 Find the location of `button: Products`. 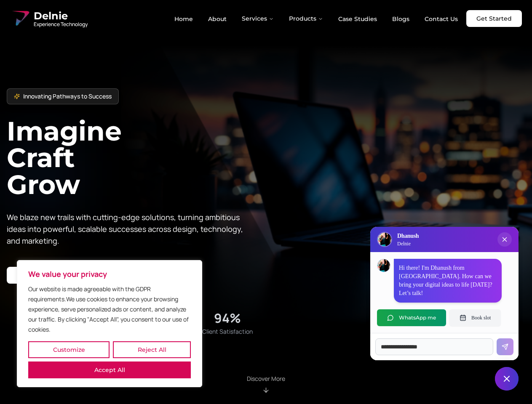

button: Products is located at coordinates (306, 19).